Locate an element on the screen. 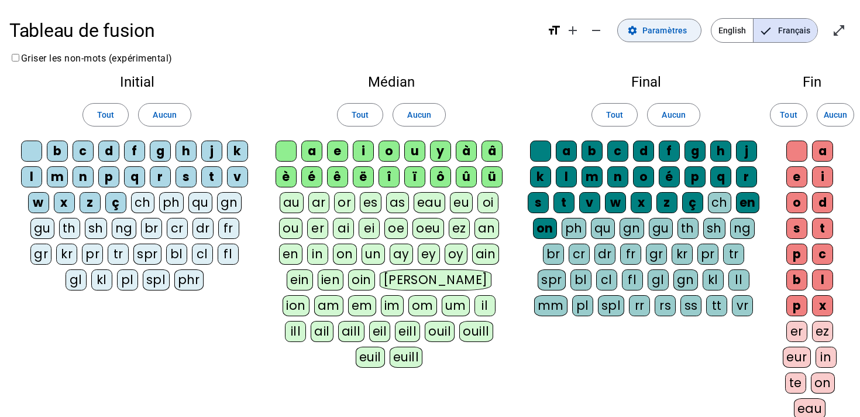 This screenshot has width=860, height=417. div: q is located at coordinates (135, 177).